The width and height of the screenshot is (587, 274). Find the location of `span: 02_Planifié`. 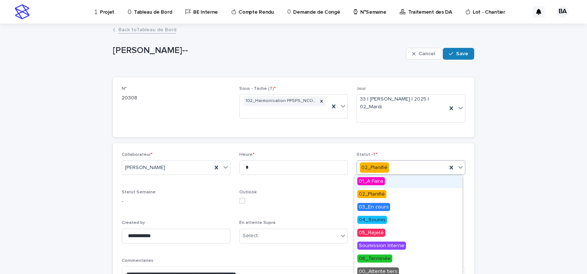

span: 02_Planifié is located at coordinates (371, 194).